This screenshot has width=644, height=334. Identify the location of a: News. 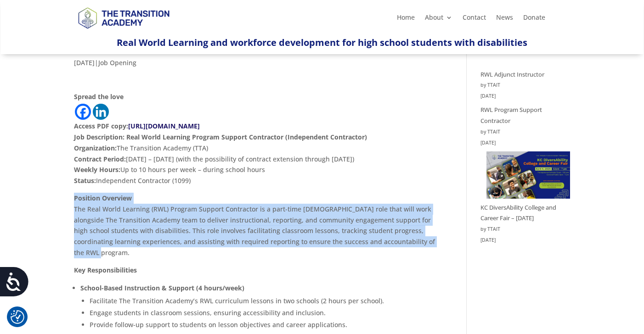
(504, 19).